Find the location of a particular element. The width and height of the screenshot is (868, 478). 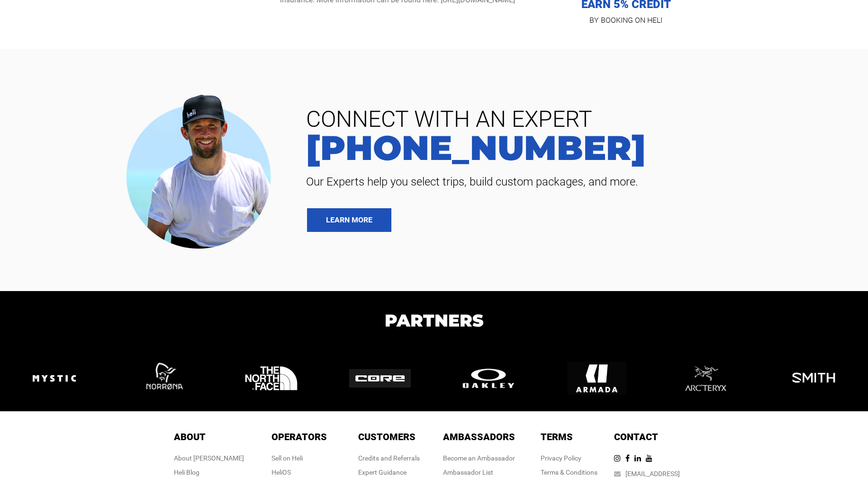

span: Contact is located at coordinates (636, 437).